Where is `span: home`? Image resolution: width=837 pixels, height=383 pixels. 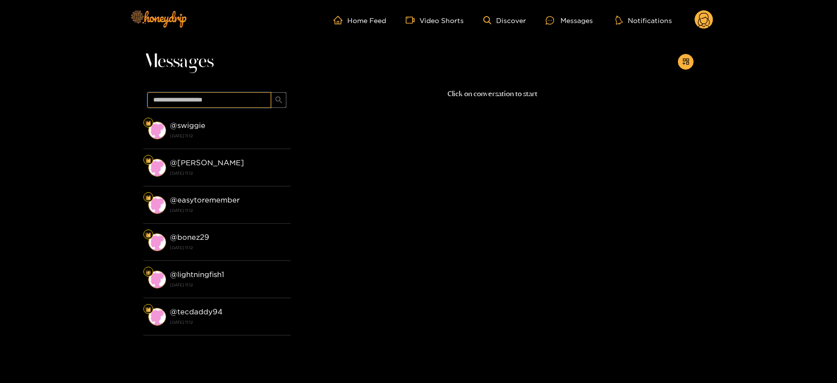 span: home is located at coordinates (340, 20).